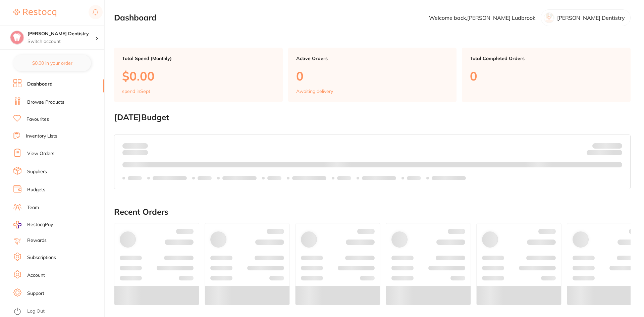  Describe the element at coordinates (198, 75) in the screenshot. I see `p: $0.00` at that location.